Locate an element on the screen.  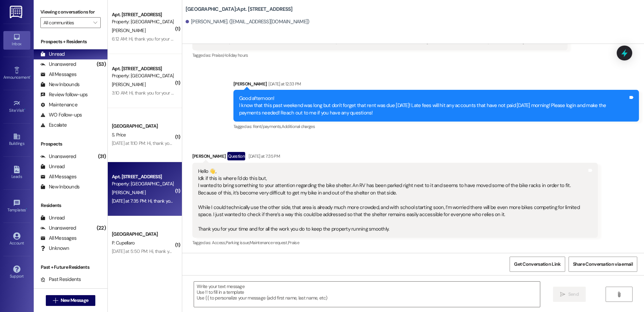
span: Share Conversation via email is located at coordinates (604, 264).